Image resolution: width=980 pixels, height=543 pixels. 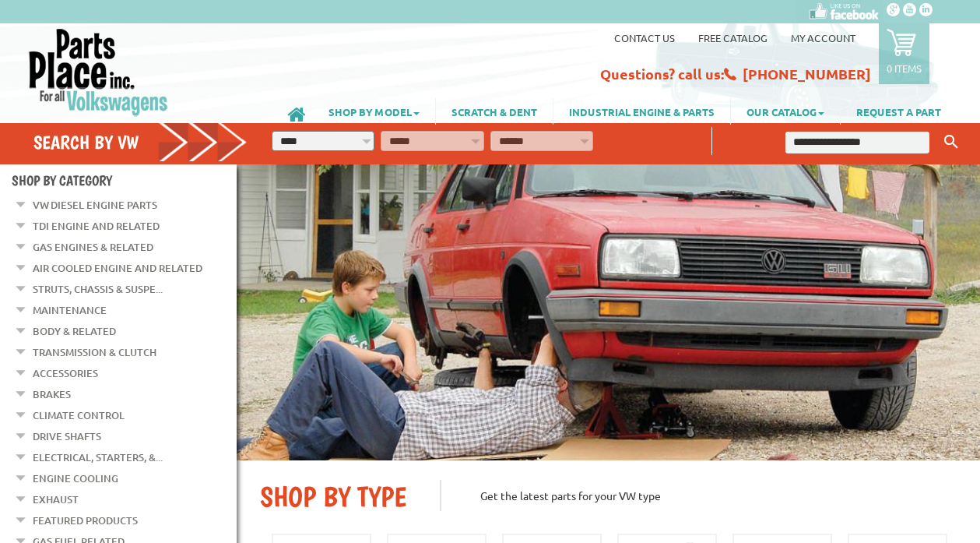 What do you see at coordinates (124, 180) in the screenshot?
I see `h4: Shop By Category` at bounding box center [124, 180].